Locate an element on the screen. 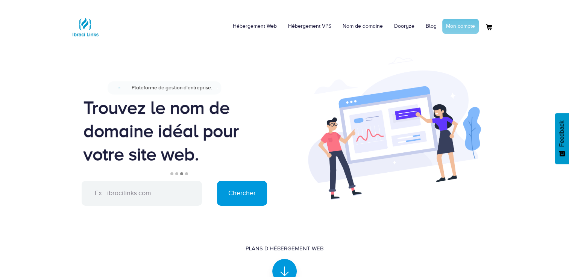  span: Plateforme de gestion d'entreprise. is located at coordinates (171, 88).